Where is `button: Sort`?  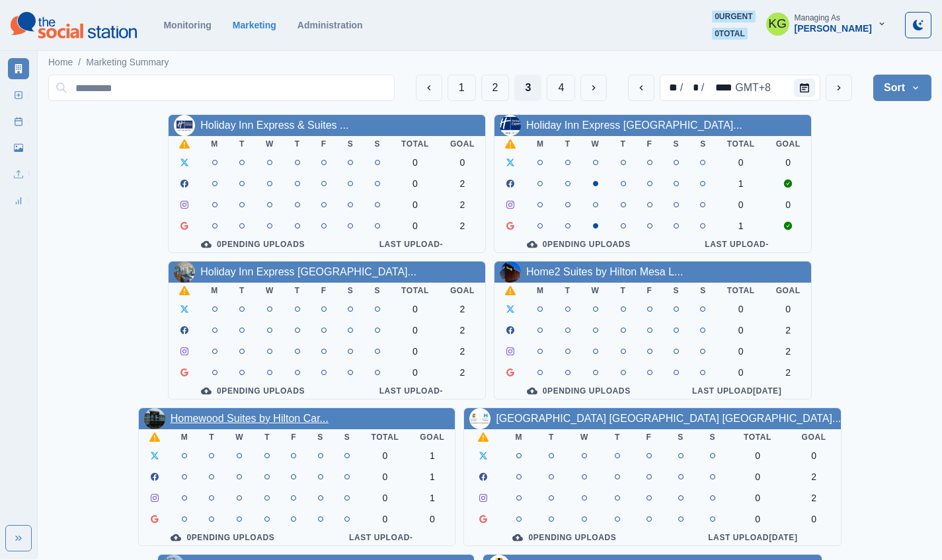
button: Sort is located at coordinates (903, 87).